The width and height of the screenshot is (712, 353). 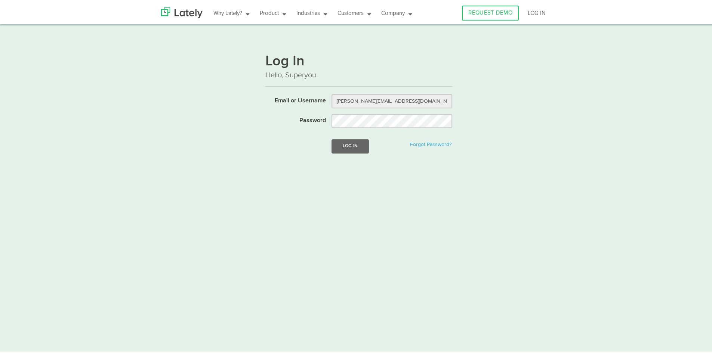 I want to click on label: Email or Username, so click(x=293, y=98).